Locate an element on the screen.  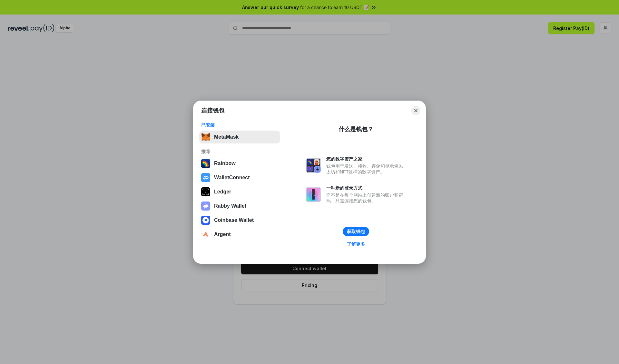
img: svg+xml,%3Csvg%20width%3D%22120%22%20height%3D%22120%22%20viewBox%3D%220%200%20120%20120%22%20fil... is located at coordinates (206, 163).